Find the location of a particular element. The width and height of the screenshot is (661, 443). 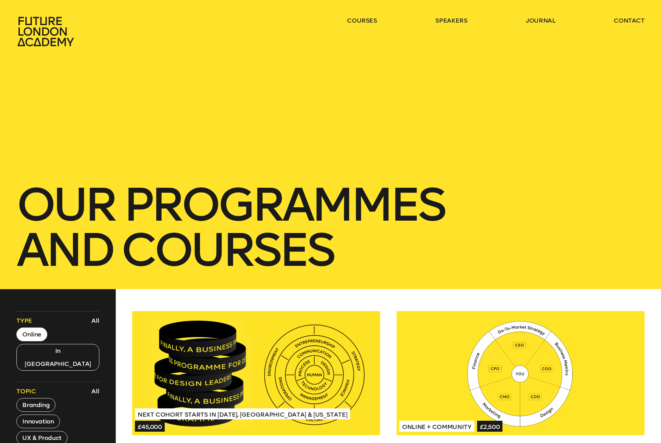

span: Type is located at coordinates (24, 321).